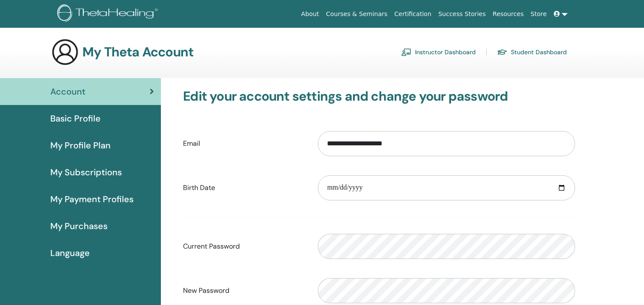 Image resolution: width=644 pixels, height=305 pixels. I want to click on span: My Subscriptions, so click(86, 172).